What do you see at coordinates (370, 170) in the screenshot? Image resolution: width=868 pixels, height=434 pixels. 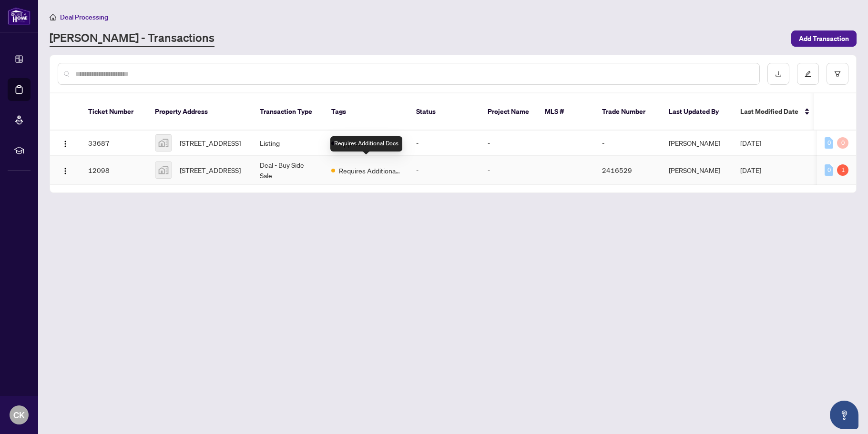 I see `span: Requires Additional Docs` at bounding box center [370, 170].